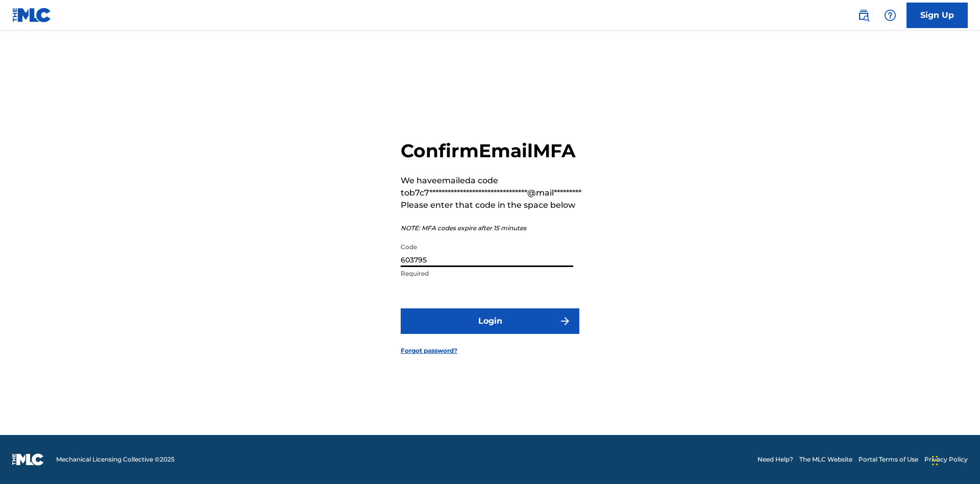 Image resolution: width=980 pixels, height=484 pixels. What do you see at coordinates (863, 15) in the screenshot?
I see `img: search` at bounding box center [863, 15].